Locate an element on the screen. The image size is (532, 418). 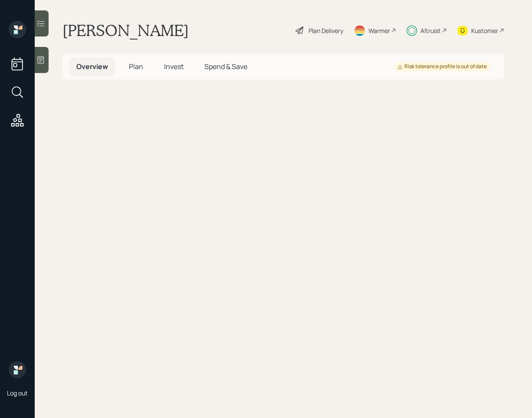
span: Overview is located at coordinates (92, 66).